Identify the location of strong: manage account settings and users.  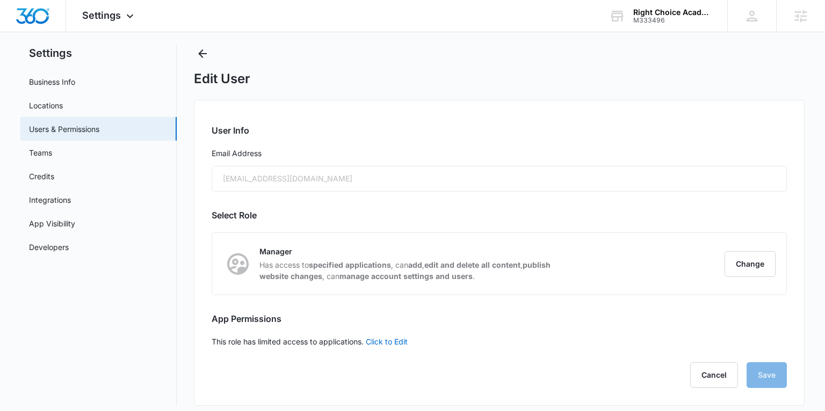
(406, 276).